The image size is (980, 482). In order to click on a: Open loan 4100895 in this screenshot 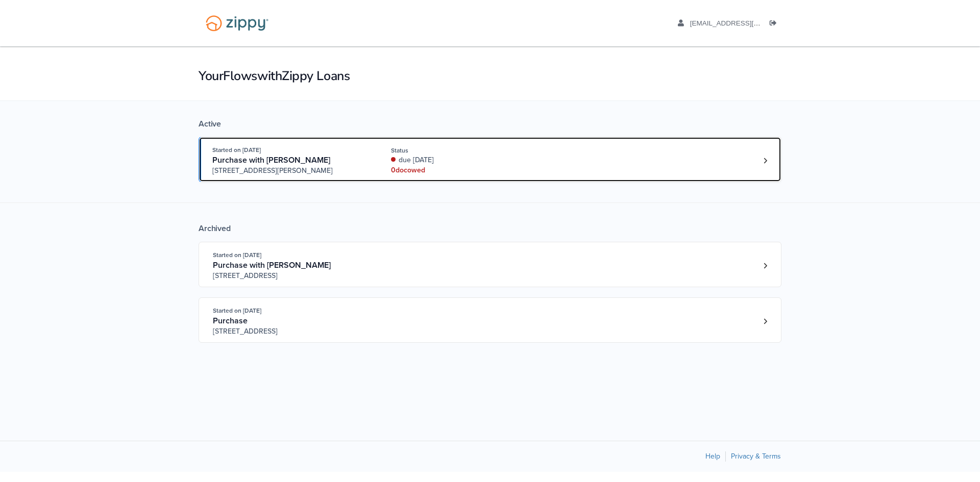, I will do `click(490, 265)`.